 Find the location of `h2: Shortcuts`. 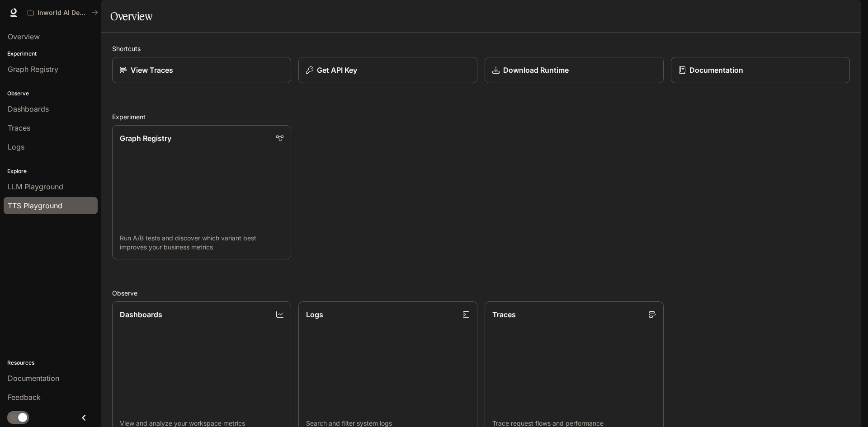

h2: Shortcuts is located at coordinates (481, 48).